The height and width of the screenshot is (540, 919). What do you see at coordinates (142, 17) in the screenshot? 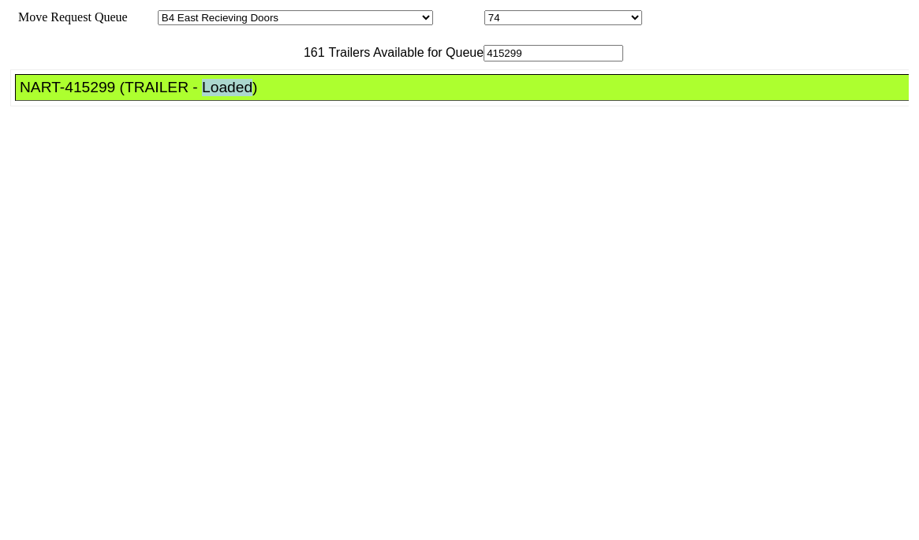
I see `span: Area` at bounding box center [142, 17].